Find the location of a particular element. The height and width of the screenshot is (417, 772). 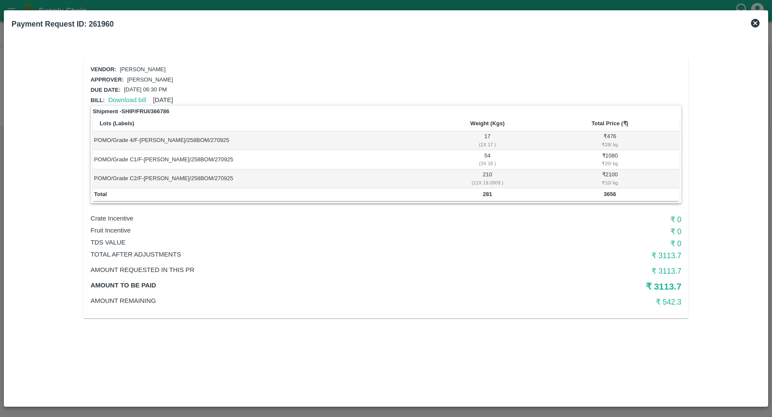

p: Fruit Incentive is located at coordinates (287, 230).